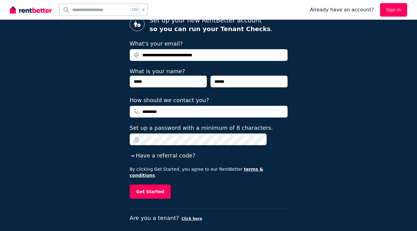 This screenshot has width=417, height=231. Describe the element at coordinates (342, 10) in the screenshot. I see `span: Already have an account?` at that location.